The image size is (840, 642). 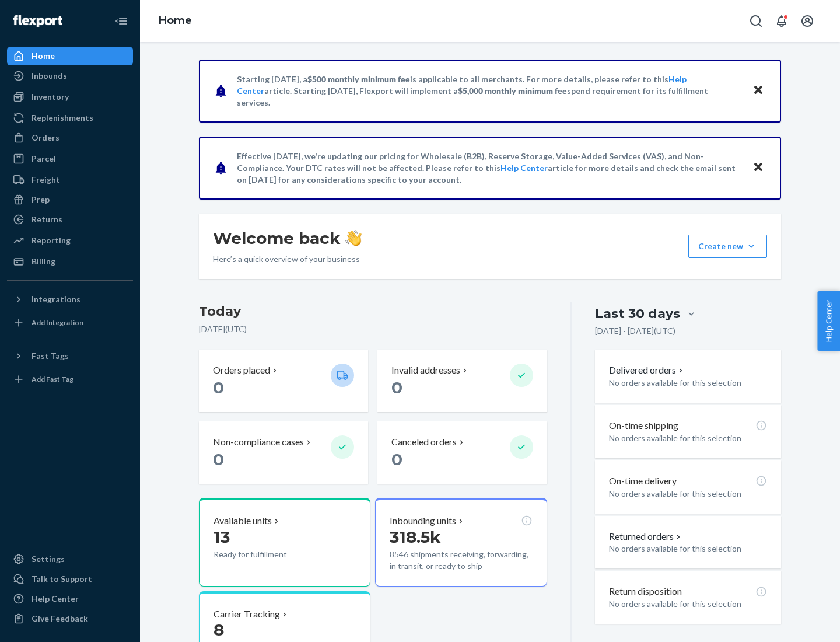 What do you see at coordinates (62, 579) in the screenshot?
I see `div: Talk to Support` at bounding box center [62, 579].